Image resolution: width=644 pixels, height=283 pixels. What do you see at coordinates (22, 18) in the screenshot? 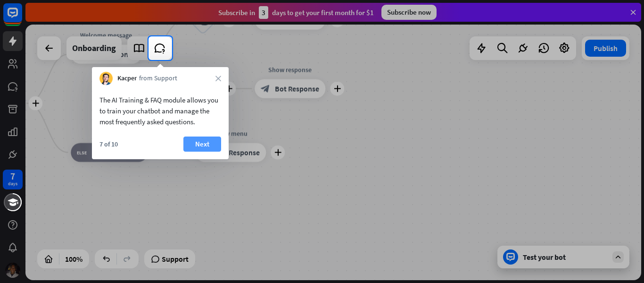
I see `button: Open LiveChat chat widget` at bounding box center [22, 18].